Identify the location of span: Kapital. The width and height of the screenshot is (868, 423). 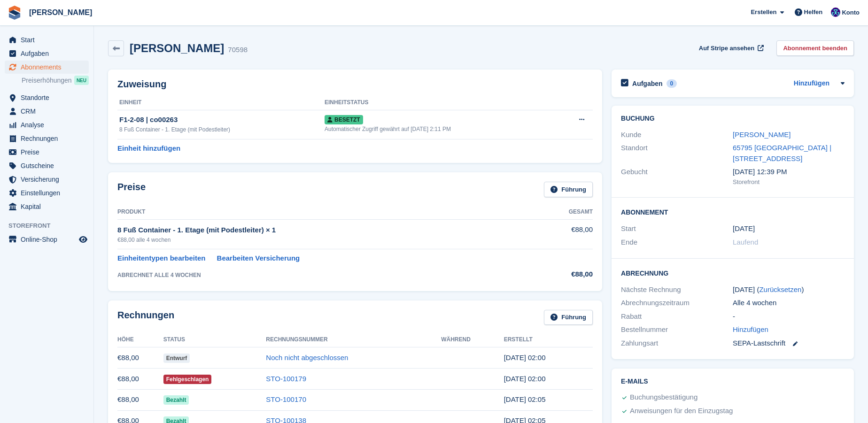
(49, 207).